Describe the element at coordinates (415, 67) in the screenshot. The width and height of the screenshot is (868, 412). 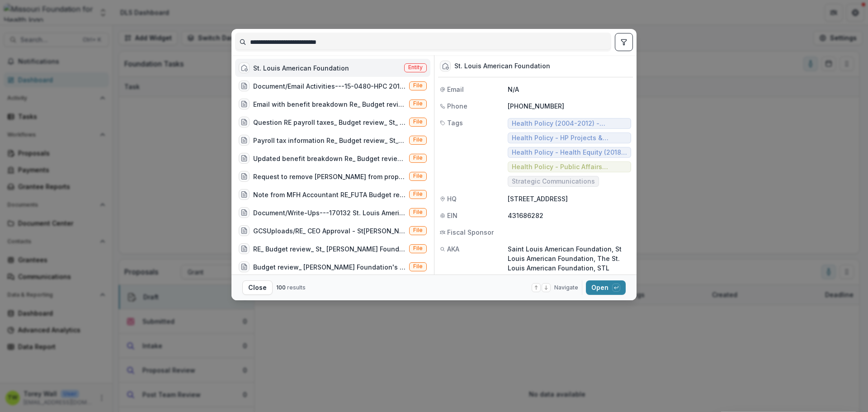
I see `span: Entity` at that location.